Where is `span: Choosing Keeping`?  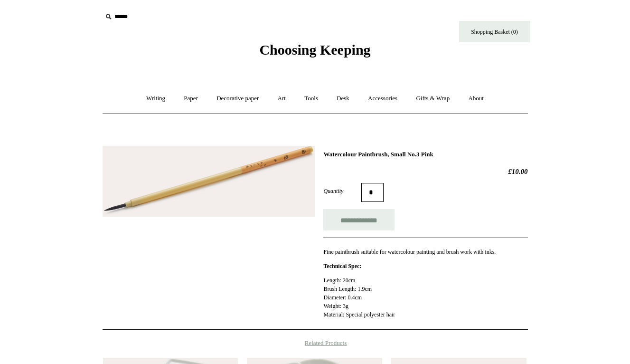
span: Choosing Keeping is located at coordinates (315, 49).